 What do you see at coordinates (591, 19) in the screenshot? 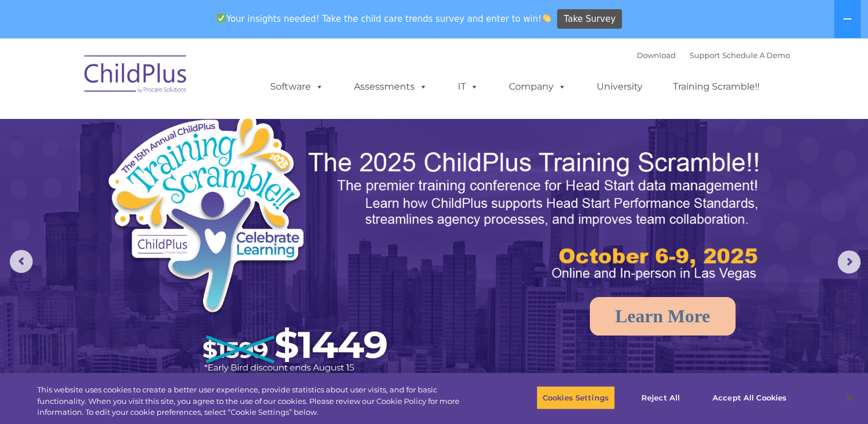
I see `span: Take Survey` at bounding box center [591, 19].